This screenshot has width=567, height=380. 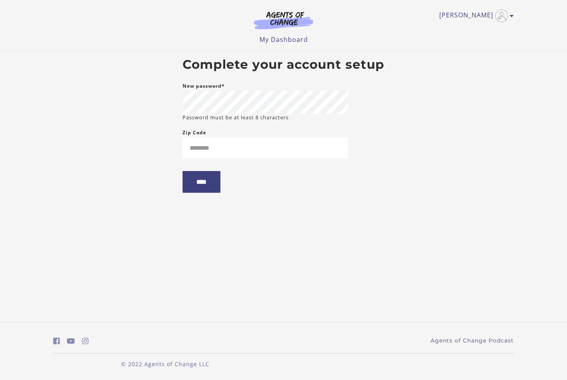 I want to click on img: Agents of Change Logo, so click(x=284, y=20).